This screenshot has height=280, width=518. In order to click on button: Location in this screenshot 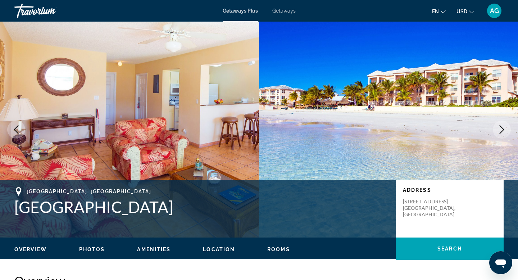, I will do `click(219, 249)`.